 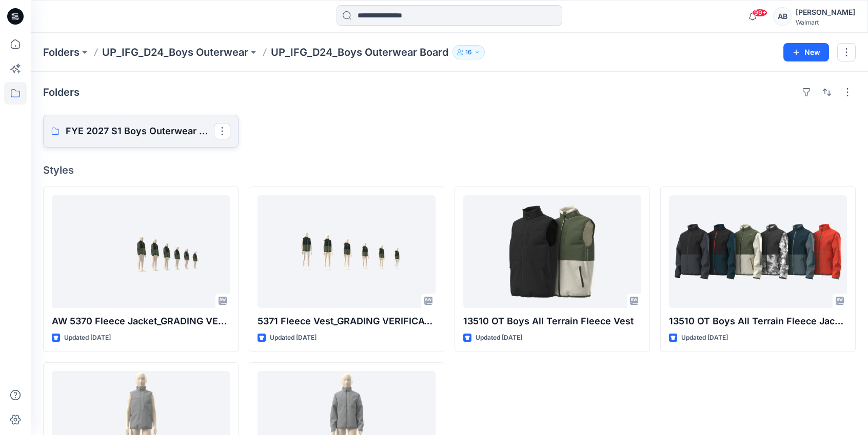 I want to click on p: UP_IFG_D24_Boys Outerwear Board, so click(x=360, y=52).